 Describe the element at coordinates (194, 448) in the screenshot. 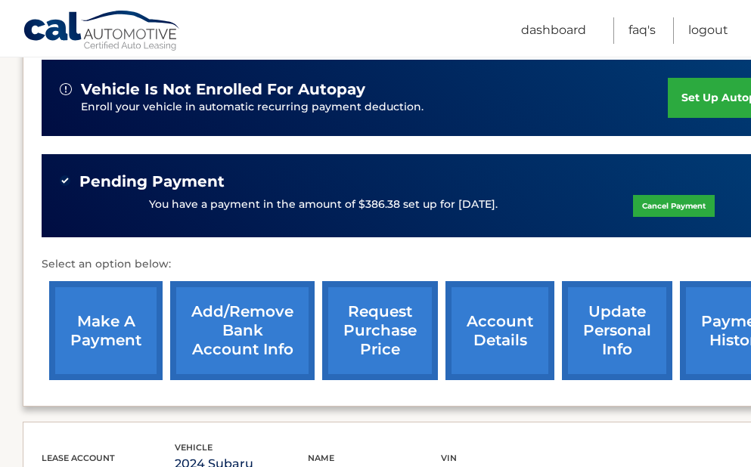

I see `span: vehicle` at that location.